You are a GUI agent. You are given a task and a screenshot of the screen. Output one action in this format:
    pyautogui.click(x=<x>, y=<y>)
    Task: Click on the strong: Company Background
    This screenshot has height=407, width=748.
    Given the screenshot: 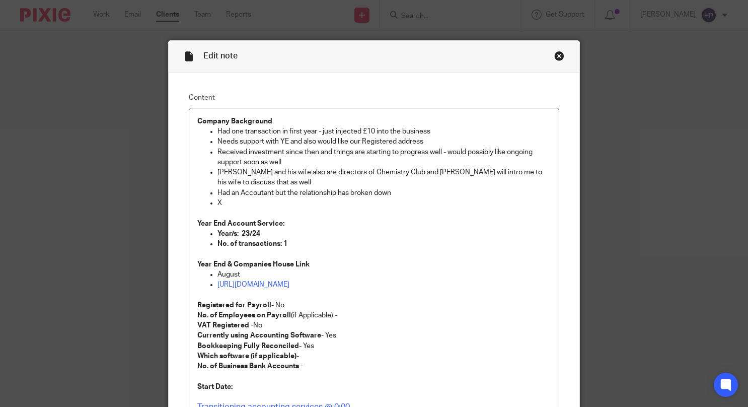 What is the action you would take?
    pyautogui.click(x=234, y=121)
    